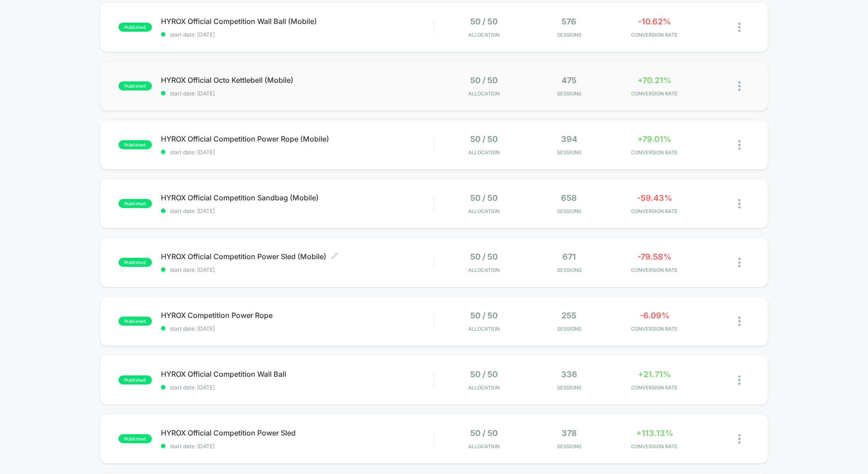  What do you see at coordinates (569, 374) in the screenshot?
I see `span: 336` at bounding box center [569, 374].